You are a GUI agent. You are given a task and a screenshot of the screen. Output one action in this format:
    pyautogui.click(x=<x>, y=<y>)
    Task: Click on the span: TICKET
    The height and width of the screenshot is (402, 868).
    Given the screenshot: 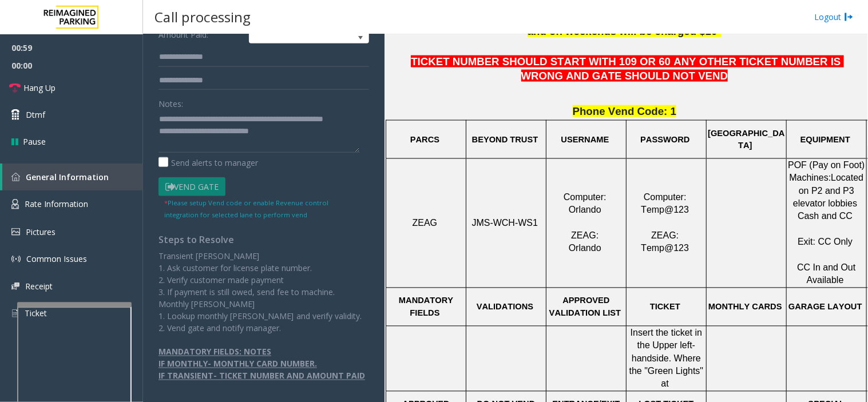 What is the action you would take?
    pyautogui.click(x=665, y=307)
    